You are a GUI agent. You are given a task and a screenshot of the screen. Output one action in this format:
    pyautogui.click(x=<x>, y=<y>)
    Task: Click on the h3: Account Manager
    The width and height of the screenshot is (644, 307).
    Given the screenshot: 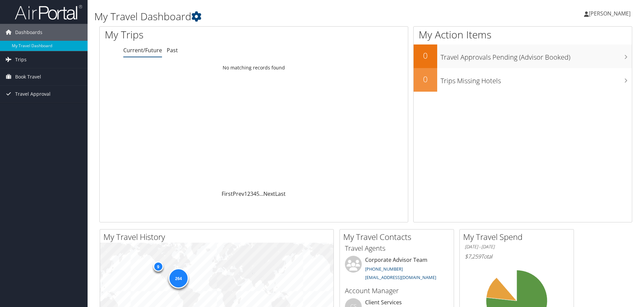 What is the action you would take?
    pyautogui.click(x=397, y=291)
    